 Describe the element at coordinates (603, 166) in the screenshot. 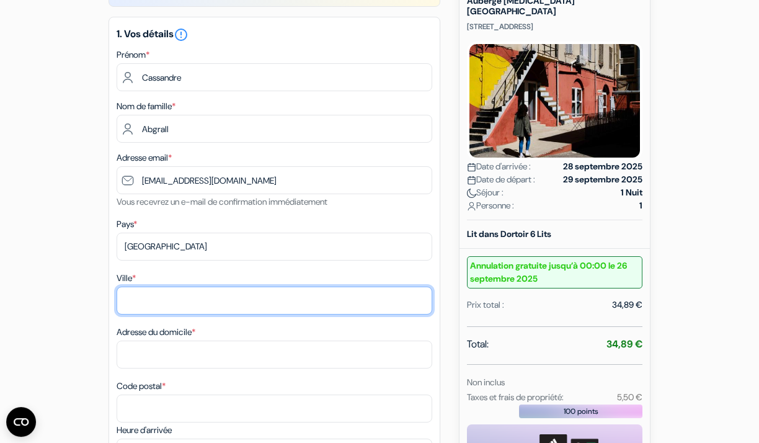

I see `strong: 28 septembre 2025` at that location.